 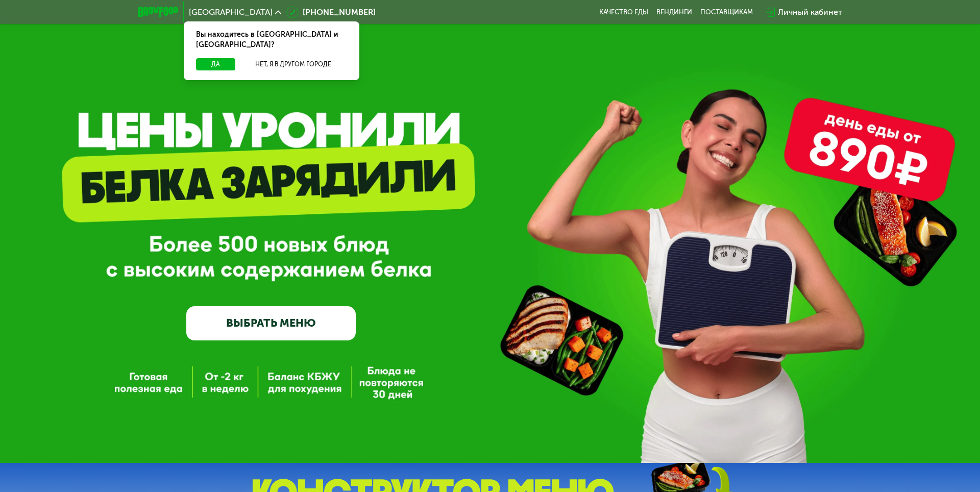 What do you see at coordinates (624, 12) in the screenshot?
I see `a: Качество еды` at bounding box center [624, 12].